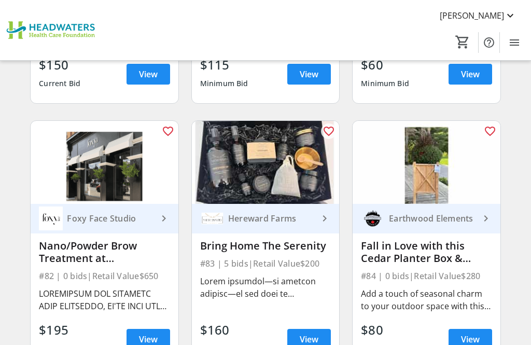 This screenshot has height=345, width=531. Describe the element at coordinates (385, 330) in the screenshot. I see `div: $80` at that location.